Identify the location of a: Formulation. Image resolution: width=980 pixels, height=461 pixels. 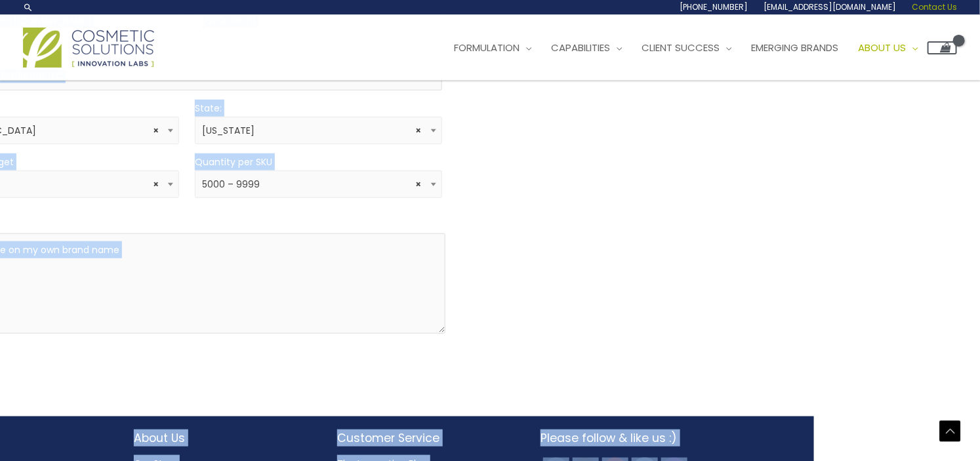
(492, 48).